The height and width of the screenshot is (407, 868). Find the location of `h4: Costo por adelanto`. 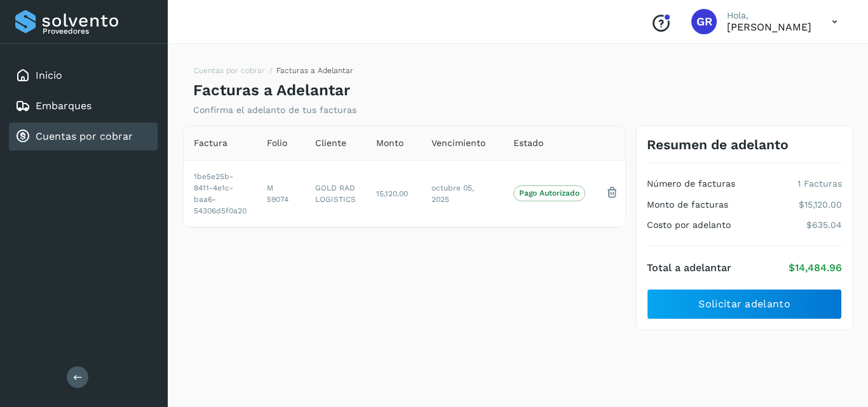

h4: Costo por adelanto is located at coordinates (688, 225).